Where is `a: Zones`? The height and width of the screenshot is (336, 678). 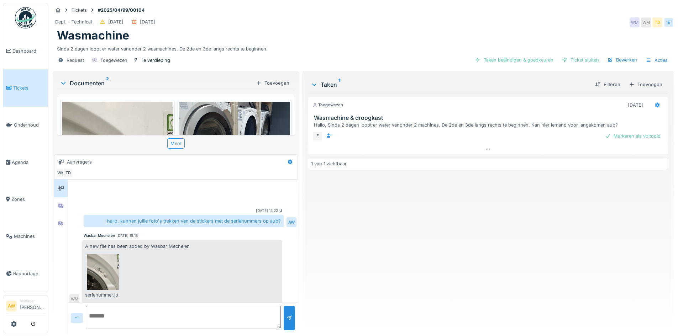 a: Zones is located at coordinates (26, 199).